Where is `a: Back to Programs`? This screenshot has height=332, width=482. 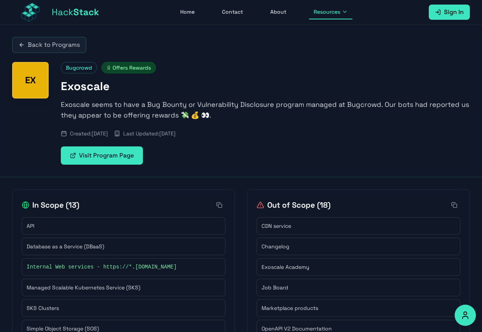
a: Back to Programs is located at coordinates (49, 45).